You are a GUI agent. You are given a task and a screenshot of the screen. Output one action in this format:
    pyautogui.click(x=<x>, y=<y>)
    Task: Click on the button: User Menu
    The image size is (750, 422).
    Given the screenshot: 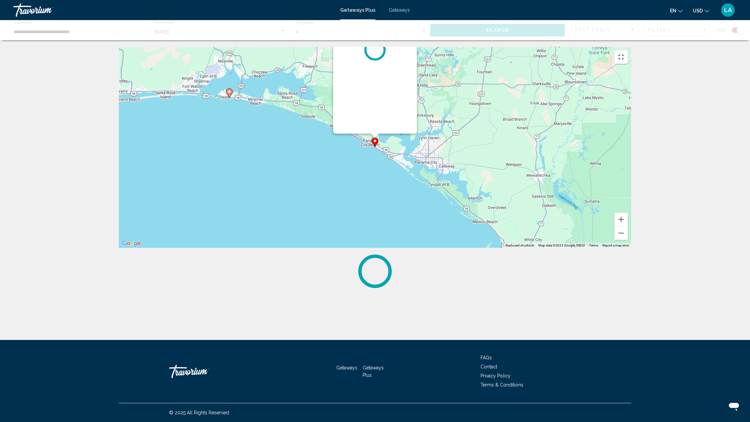 What is the action you would take?
    pyautogui.click(x=728, y=10)
    